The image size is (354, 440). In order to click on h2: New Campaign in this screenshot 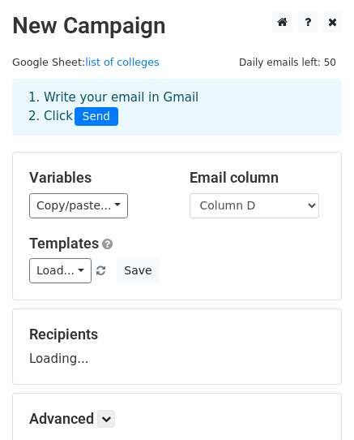, I will do `click(177, 26)`.